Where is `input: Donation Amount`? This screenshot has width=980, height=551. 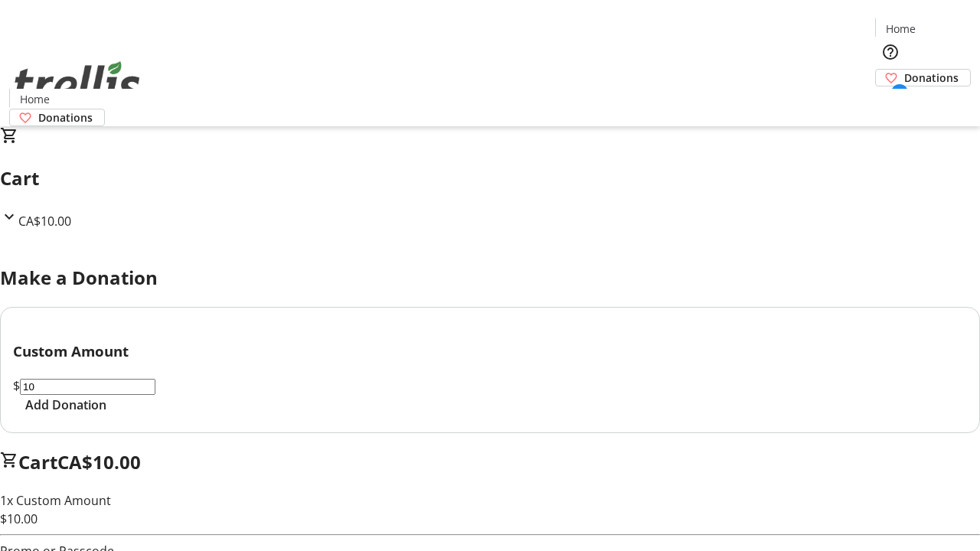 input: Donation Amount is located at coordinates (87, 386).